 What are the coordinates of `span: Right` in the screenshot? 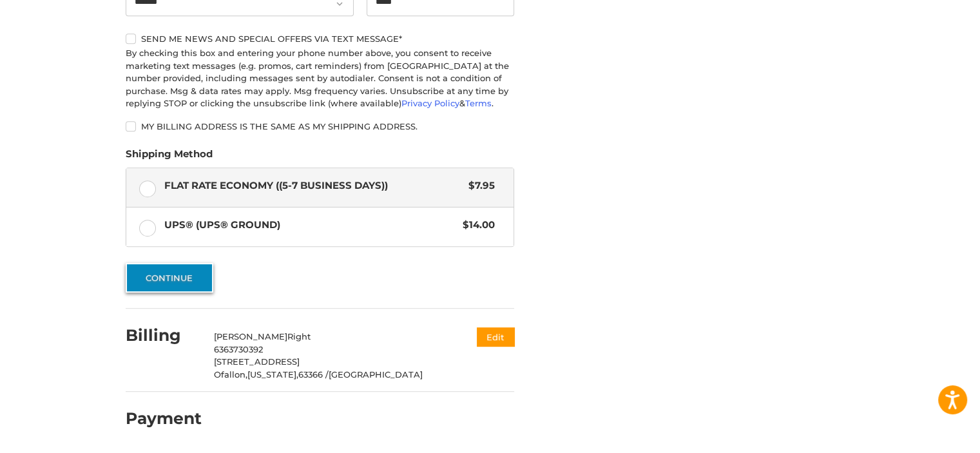 It's located at (299, 336).